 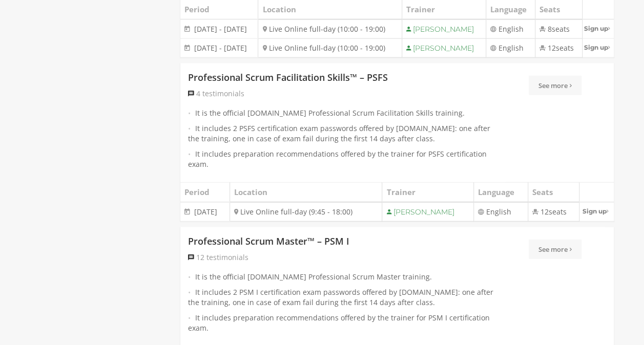 I want to click on th: Seats, so click(x=553, y=192).